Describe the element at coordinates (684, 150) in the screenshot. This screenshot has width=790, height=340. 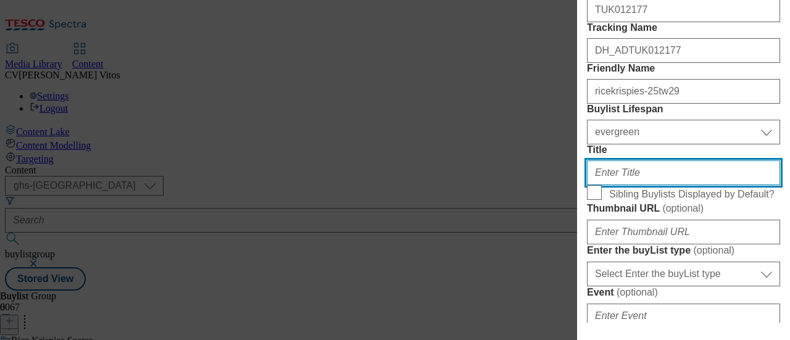
I see `label: Title` at that location.